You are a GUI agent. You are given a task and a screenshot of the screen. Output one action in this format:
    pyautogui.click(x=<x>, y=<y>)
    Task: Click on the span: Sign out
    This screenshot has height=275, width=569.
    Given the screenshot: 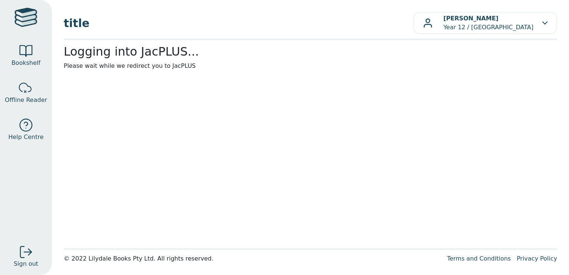 What is the action you would take?
    pyautogui.click(x=26, y=264)
    